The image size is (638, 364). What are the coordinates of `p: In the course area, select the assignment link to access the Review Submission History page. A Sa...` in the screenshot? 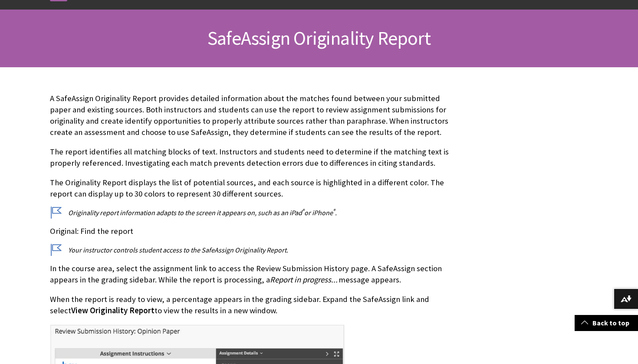 It's located at (255, 274).